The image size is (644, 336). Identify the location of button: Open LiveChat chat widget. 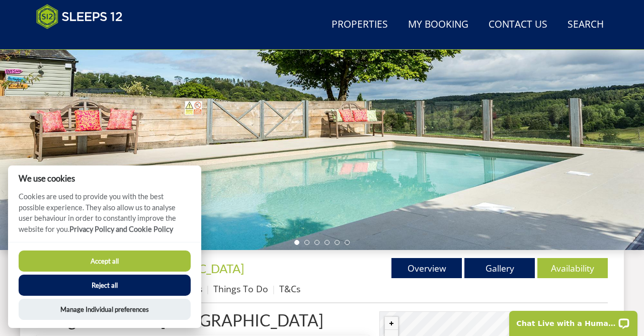
(122, 19).